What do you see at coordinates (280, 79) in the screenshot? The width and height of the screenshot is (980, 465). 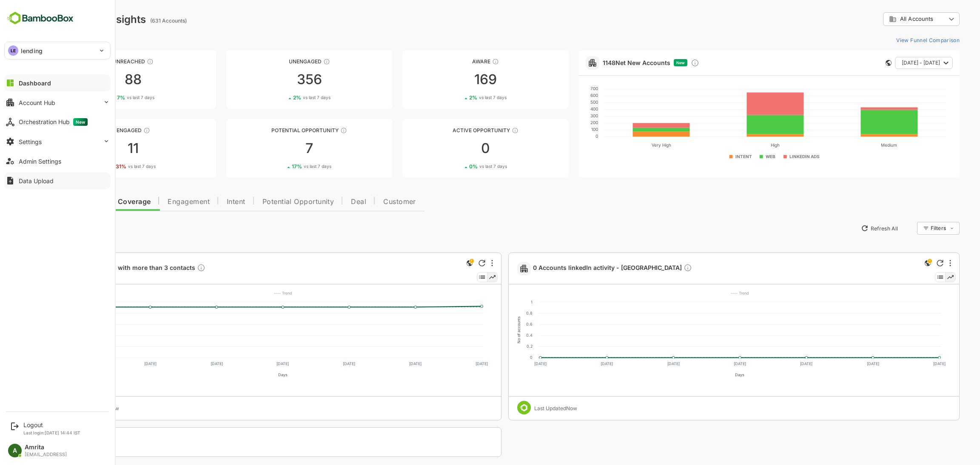 I see `a: UnengagedThese accounts have not shown enough engagement and need nurturing3562%vs last 7 days` at bounding box center [280, 79].